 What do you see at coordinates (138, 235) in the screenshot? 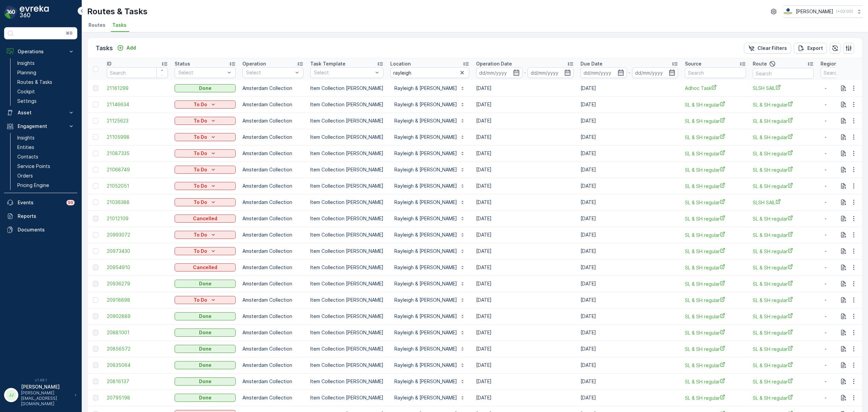
I see `a: 20993072` at bounding box center [138, 235].